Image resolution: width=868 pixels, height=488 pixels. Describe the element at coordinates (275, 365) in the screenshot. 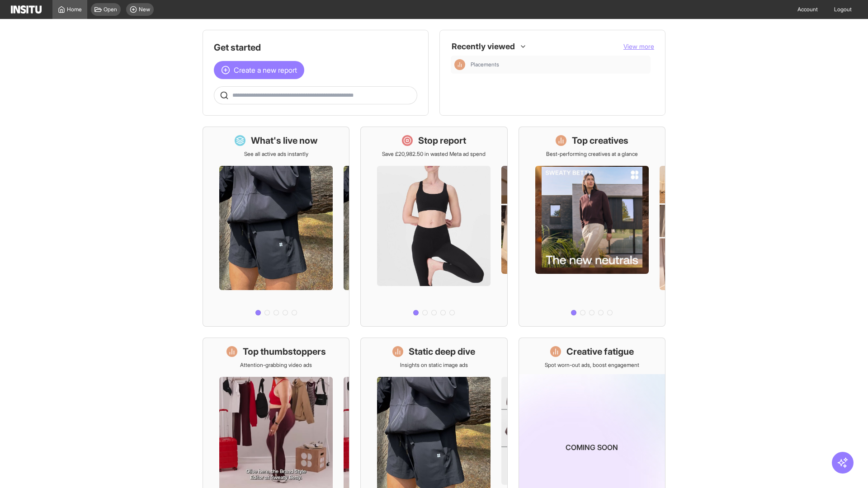

I see `p: Attention-grabbing video ads` at that location.